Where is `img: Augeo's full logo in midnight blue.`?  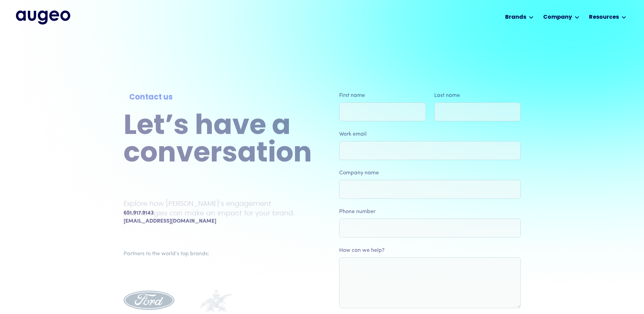 img: Augeo's full logo in midnight blue. is located at coordinates (43, 17).